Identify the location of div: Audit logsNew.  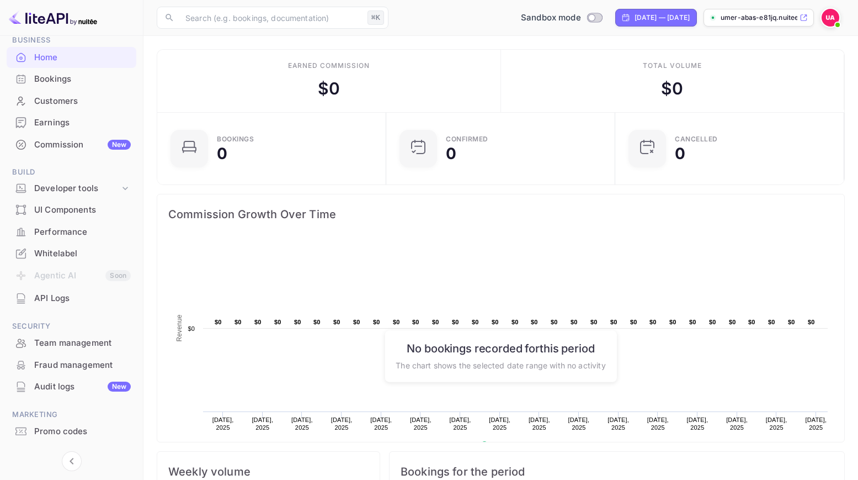
(71, 386).